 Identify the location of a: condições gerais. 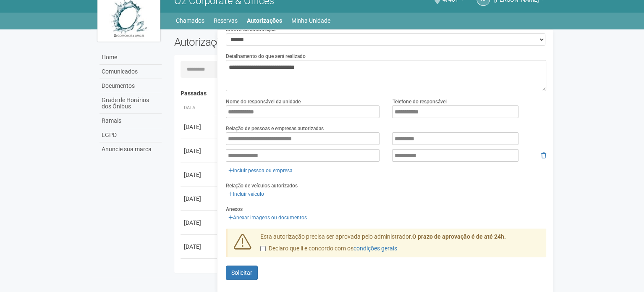
(375, 248).